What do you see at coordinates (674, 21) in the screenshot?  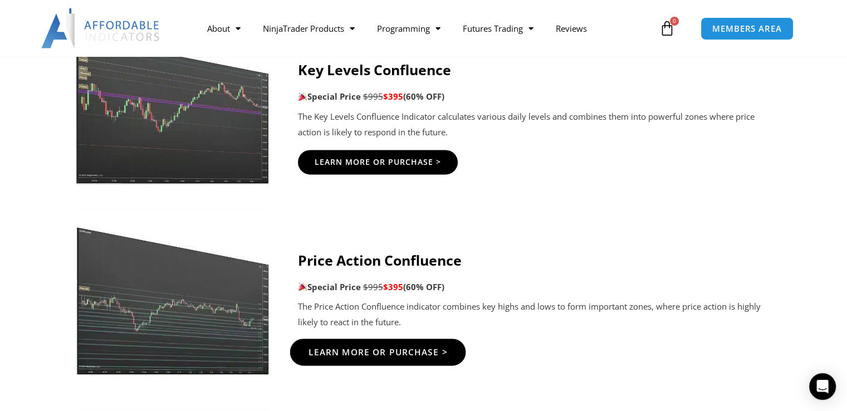 I see `span: 0` at bounding box center [674, 21].